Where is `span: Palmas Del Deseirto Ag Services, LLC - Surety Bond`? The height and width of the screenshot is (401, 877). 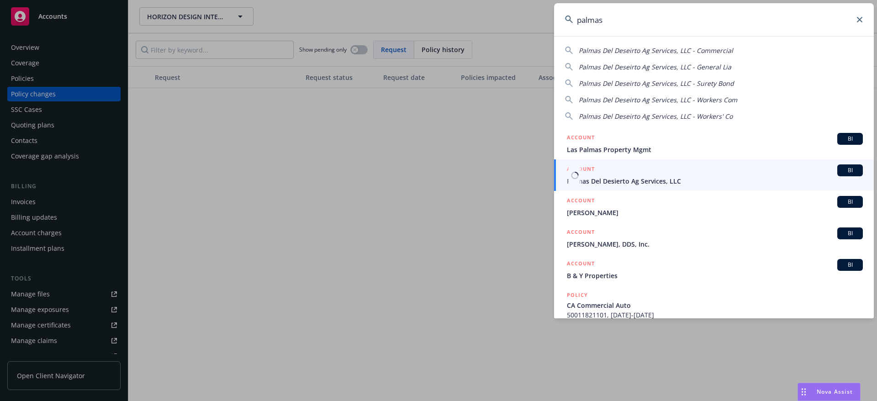 span: Palmas Del Deseirto Ag Services, LLC - Surety Bond is located at coordinates (657, 83).